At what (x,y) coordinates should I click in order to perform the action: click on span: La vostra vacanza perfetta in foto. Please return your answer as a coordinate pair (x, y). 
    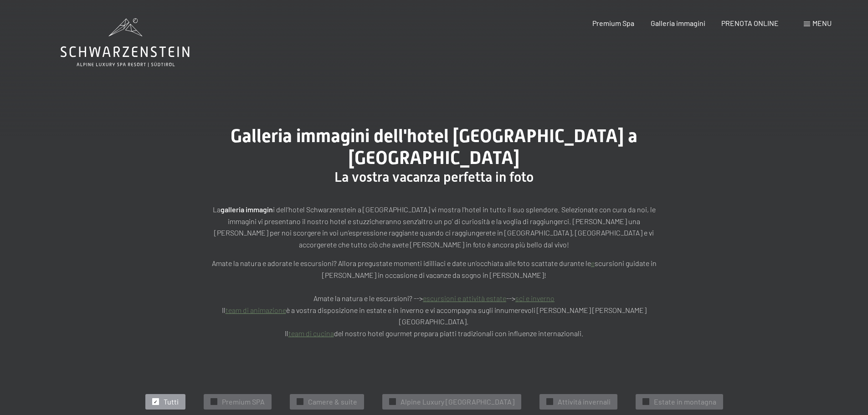
    Looking at the image, I should click on (434, 177).